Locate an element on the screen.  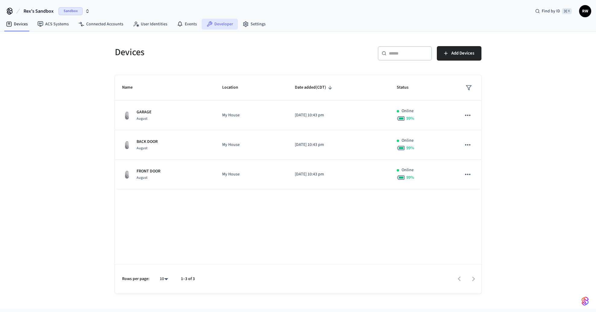
div: Find by ID⌘ K is located at coordinates (553, 11).